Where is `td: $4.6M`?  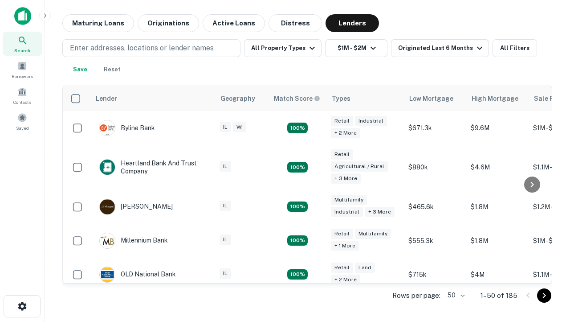
td: $4.6M is located at coordinates (498, 167).